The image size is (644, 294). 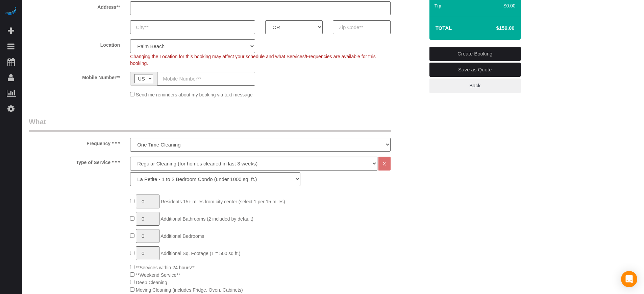 I want to click on label: Mobile Number**, so click(x=74, y=76).